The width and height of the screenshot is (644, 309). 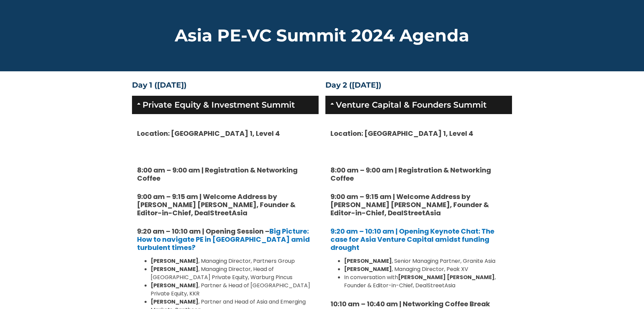 I want to click on li: , Managing Director, Partners Group, so click(x=232, y=261).